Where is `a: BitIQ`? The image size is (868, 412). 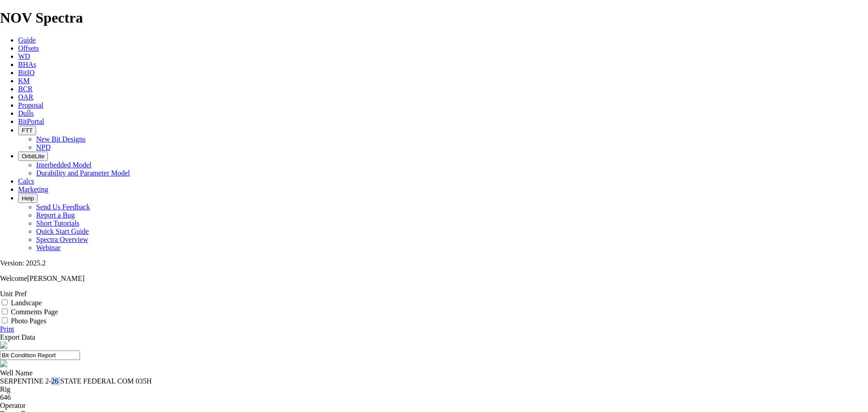 a: BitIQ is located at coordinates (27, 72).